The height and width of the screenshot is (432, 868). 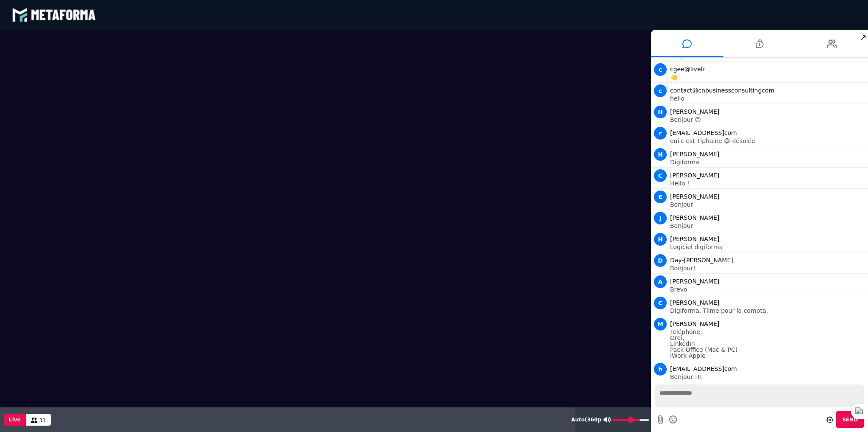 What do you see at coordinates (768, 290) in the screenshot?
I see `p: Brevo` at bounding box center [768, 290].